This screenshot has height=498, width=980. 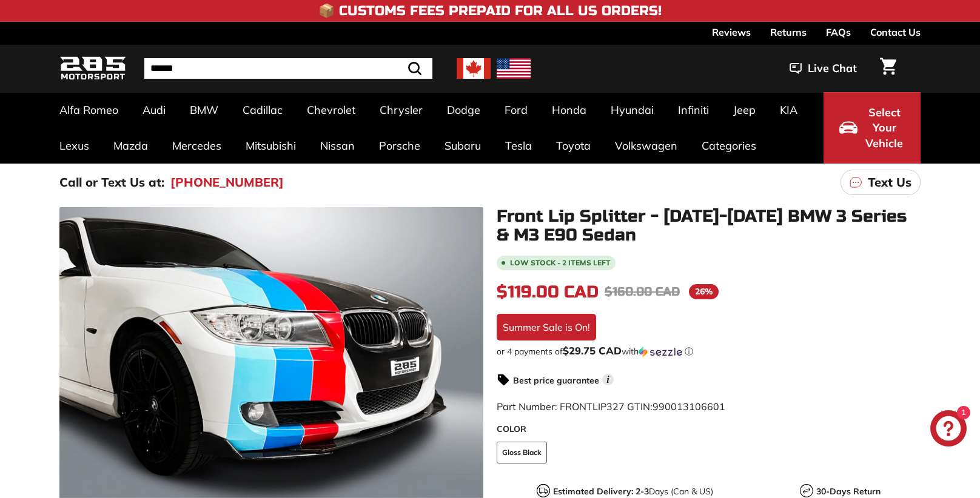 What do you see at coordinates (709, 352) in the screenshot?
I see `div: or 4 payments of with` at bounding box center [709, 352].